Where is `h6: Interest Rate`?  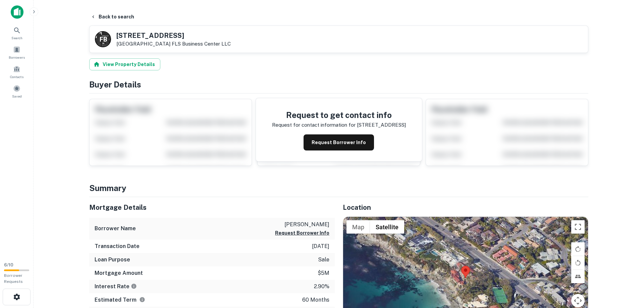
h6: Interest Rate is located at coordinates (116, 286).